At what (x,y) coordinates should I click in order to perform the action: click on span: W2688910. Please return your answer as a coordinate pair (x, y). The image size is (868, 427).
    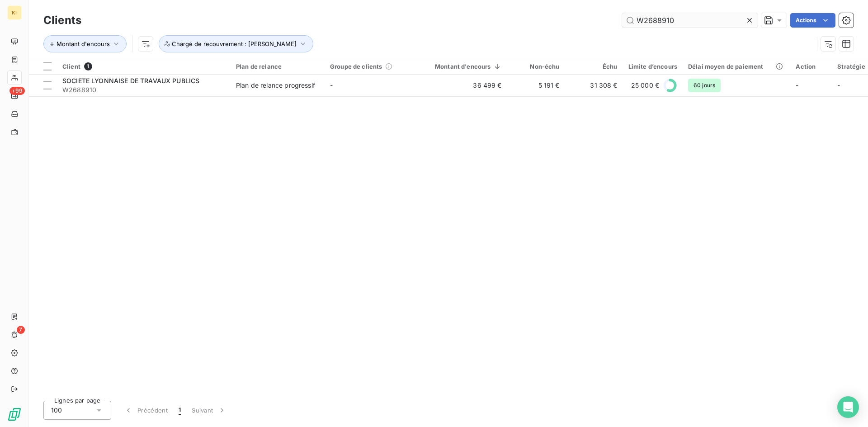
    Looking at the image, I should click on (144, 90).